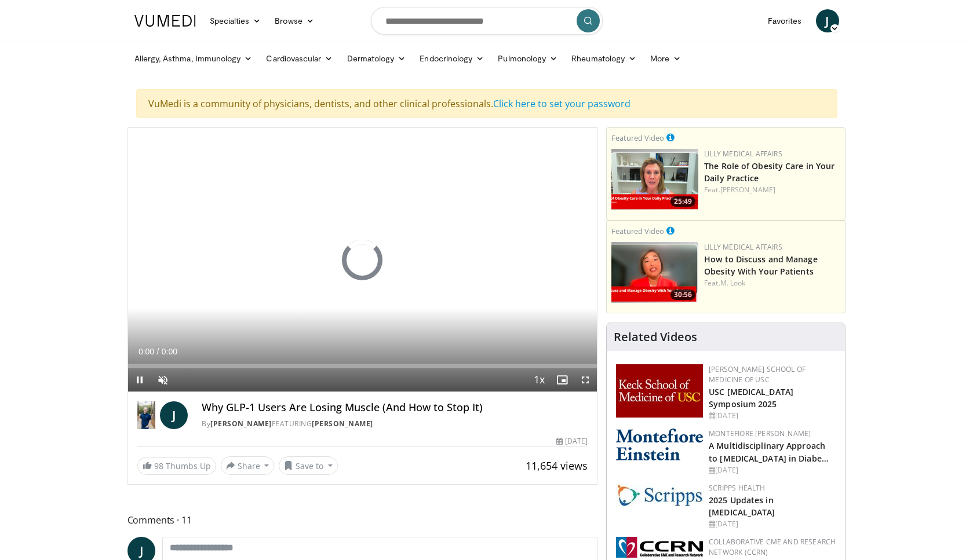 The width and height of the screenshot is (973, 560). Describe the element at coordinates (452, 58) in the screenshot. I see `a: Endocrinology` at that location.